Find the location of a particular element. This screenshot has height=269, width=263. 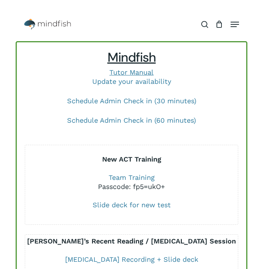

a: Update your availability is located at coordinates (132, 81).